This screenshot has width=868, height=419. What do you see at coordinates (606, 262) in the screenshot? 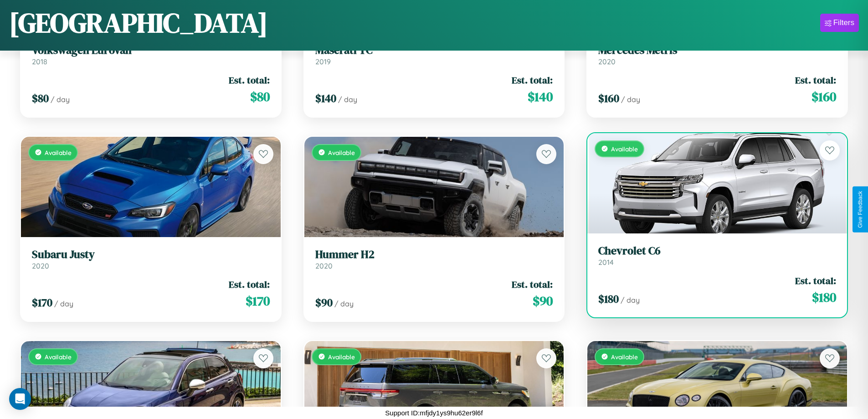
I see `span: 2014` at bounding box center [606, 262].